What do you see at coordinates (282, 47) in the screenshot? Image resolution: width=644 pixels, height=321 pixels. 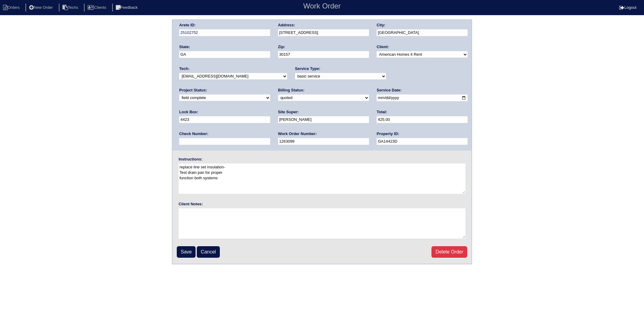 I see `label: Zip:` at bounding box center [282, 47].